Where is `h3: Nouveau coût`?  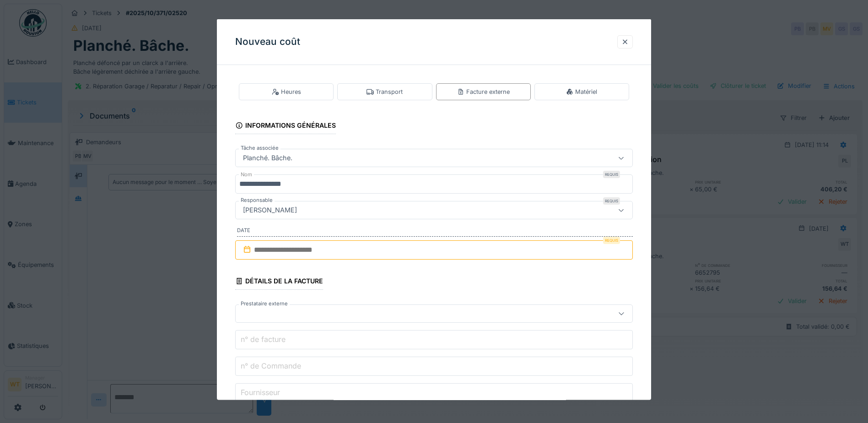 h3: Nouveau coût is located at coordinates (268, 42).